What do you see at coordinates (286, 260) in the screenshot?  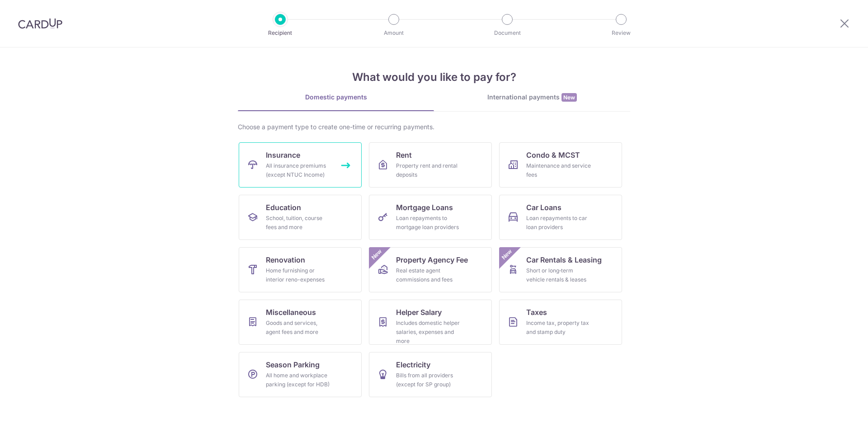 I see `span: Renovation` at bounding box center [286, 260].